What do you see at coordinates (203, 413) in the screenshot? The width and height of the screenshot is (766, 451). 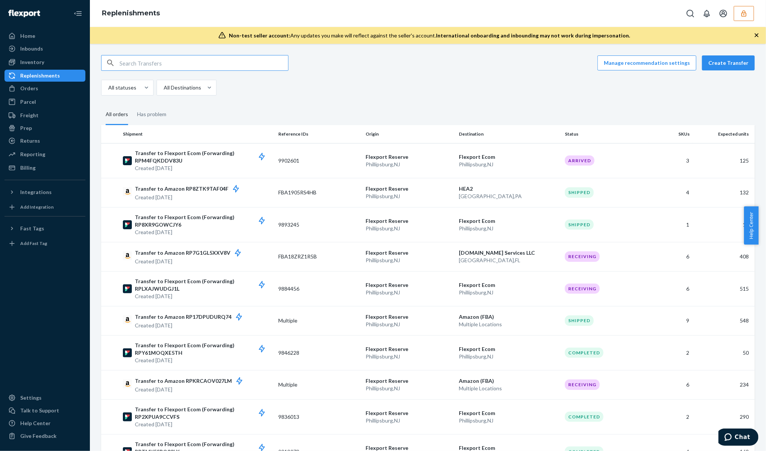 I see `p: Transfer to Flexport Ecom (Forwarding) RP2XPUA9CCVFS` at bounding box center [203, 413].